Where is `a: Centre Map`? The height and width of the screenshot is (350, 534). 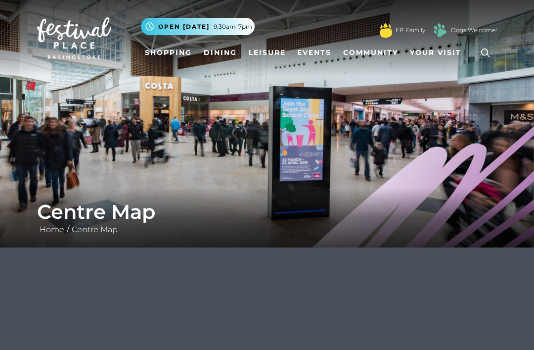
a: Centre Map is located at coordinates (94, 229).